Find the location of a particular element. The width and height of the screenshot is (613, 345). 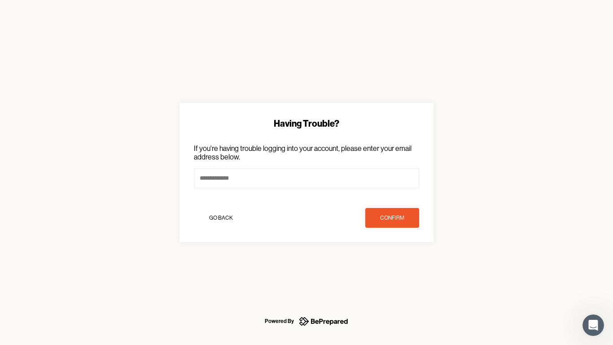

div: confirm is located at coordinates (392, 218).